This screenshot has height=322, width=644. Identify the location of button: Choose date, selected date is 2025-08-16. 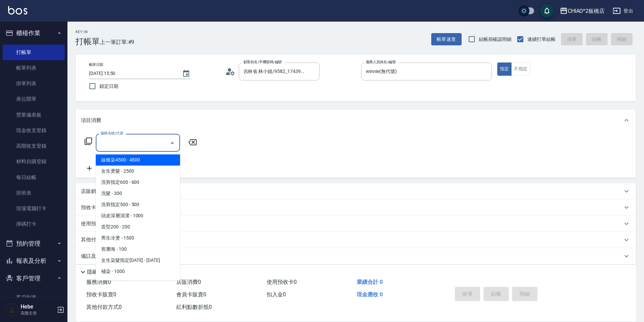
(186, 74).